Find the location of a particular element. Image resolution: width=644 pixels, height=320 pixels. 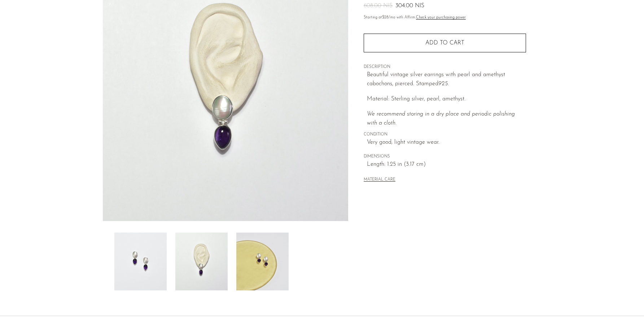

span: CONDITION is located at coordinates (445, 135).